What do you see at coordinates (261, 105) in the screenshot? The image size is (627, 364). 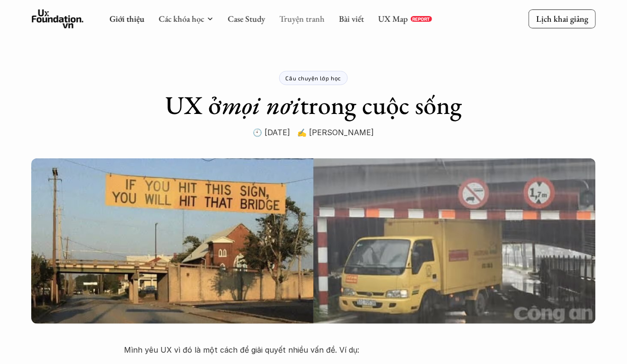 I see `em: mọi nơi` at bounding box center [261, 105].